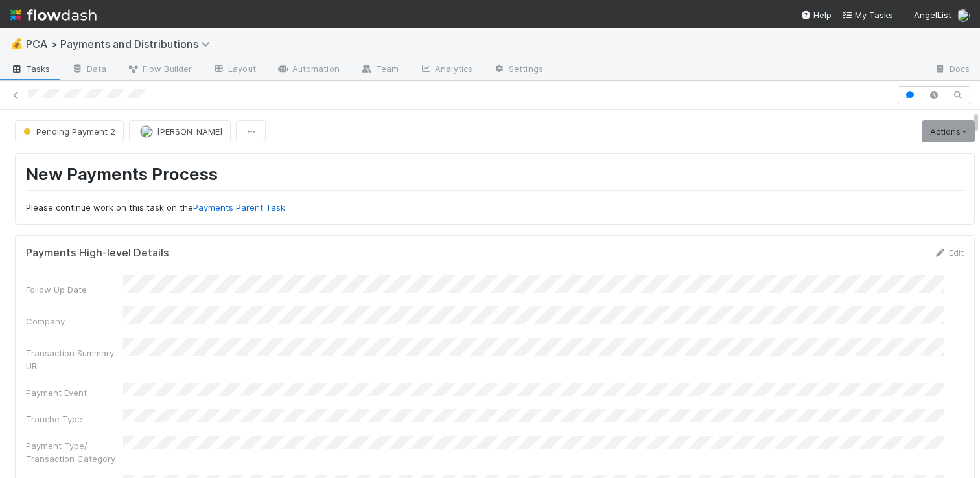 Image resolution: width=980 pixels, height=478 pixels. I want to click on div: Payment Type/ Transaction Category, so click(75, 452).